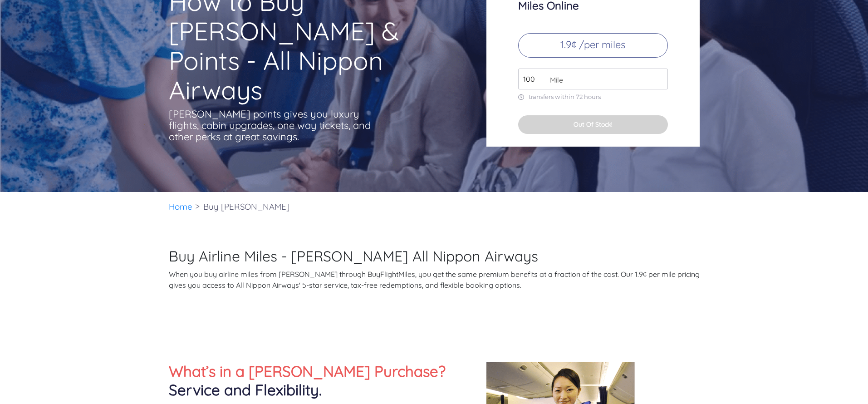  I want to click on p: transfers within 72 hours, so click(593, 97).